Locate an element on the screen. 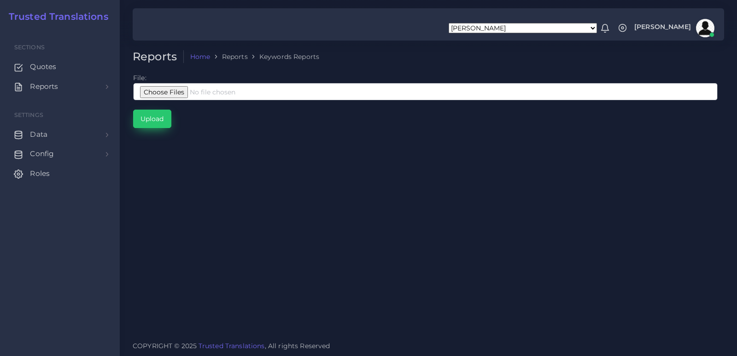  a: Reports is located at coordinates (60, 87).